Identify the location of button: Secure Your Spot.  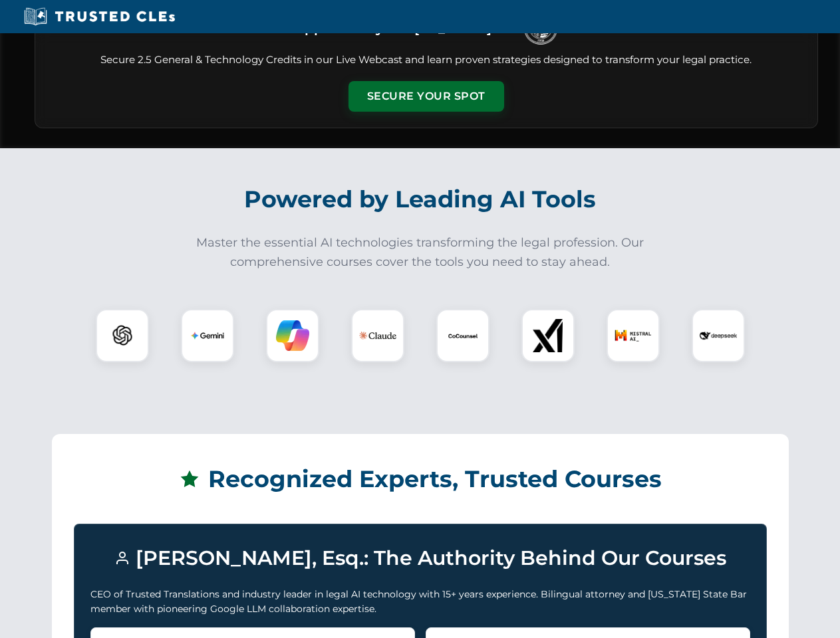
(426, 97).